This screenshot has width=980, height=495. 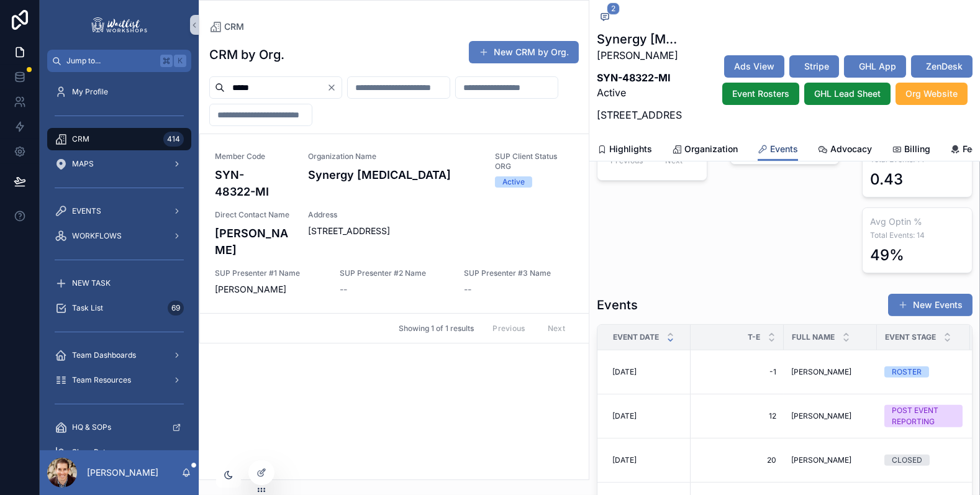 I want to click on span: Show Rates, so click(x=92, y=452).